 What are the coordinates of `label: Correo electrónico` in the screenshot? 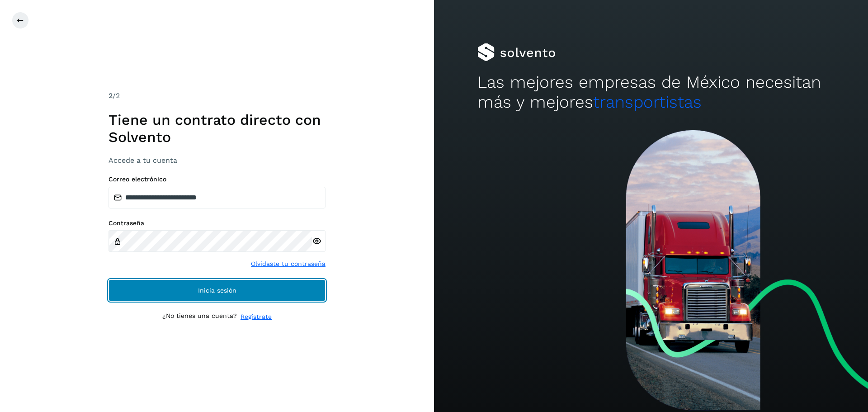 It's located at (217, 179).